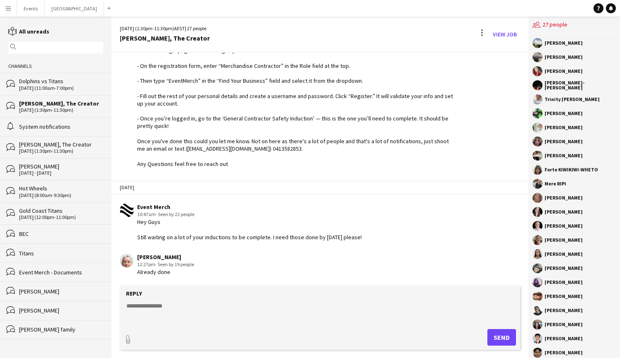  What do you see at coordinates (61, 81) in the screenshot?
I see `div: Dolphins vs Titans` at bounding box center [61, 81].